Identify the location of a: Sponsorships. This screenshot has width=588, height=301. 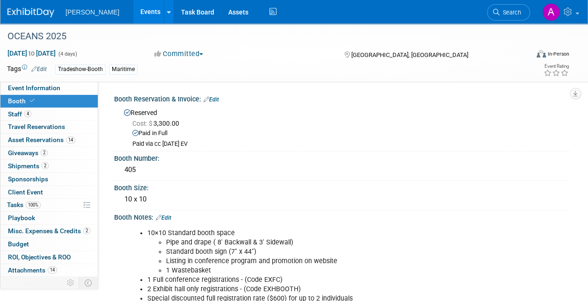
(49, 179).